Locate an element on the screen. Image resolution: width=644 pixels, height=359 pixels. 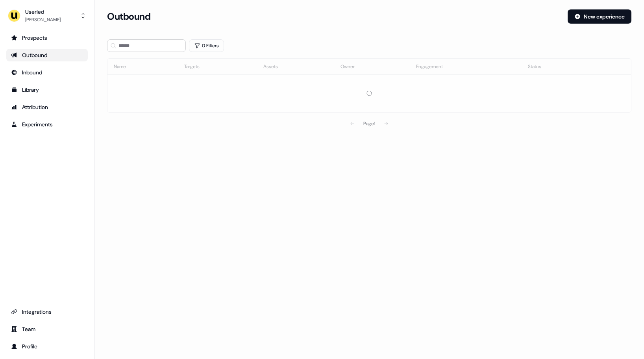
a: Go to outbound experience is located at coordinates (47, 55).